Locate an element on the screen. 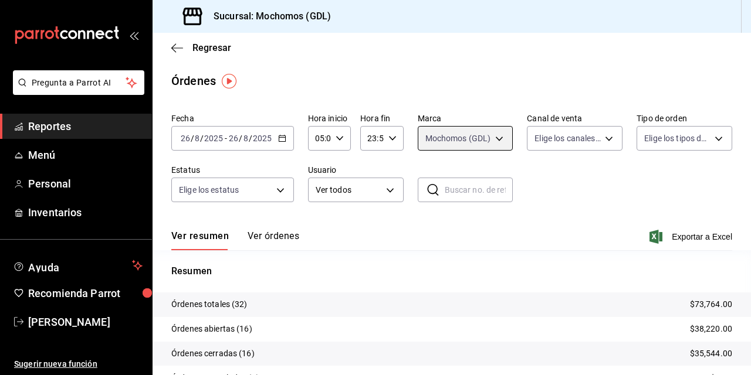  label: Usuario is located at coordinates (355, 170).